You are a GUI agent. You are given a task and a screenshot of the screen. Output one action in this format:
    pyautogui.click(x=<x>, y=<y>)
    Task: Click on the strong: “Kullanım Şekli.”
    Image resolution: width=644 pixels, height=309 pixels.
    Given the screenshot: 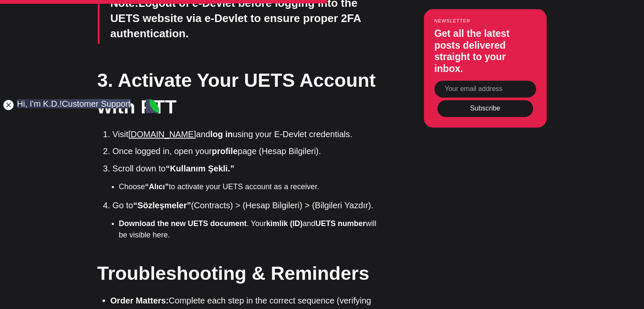 What is the action you would take?
    pyautogui.click(x=200, y=168)
    